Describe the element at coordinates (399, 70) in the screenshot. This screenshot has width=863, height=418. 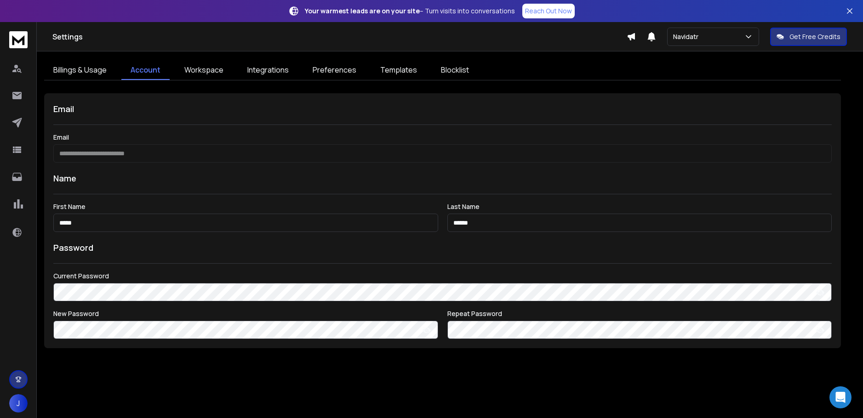
I see `a: Templates` at that location.